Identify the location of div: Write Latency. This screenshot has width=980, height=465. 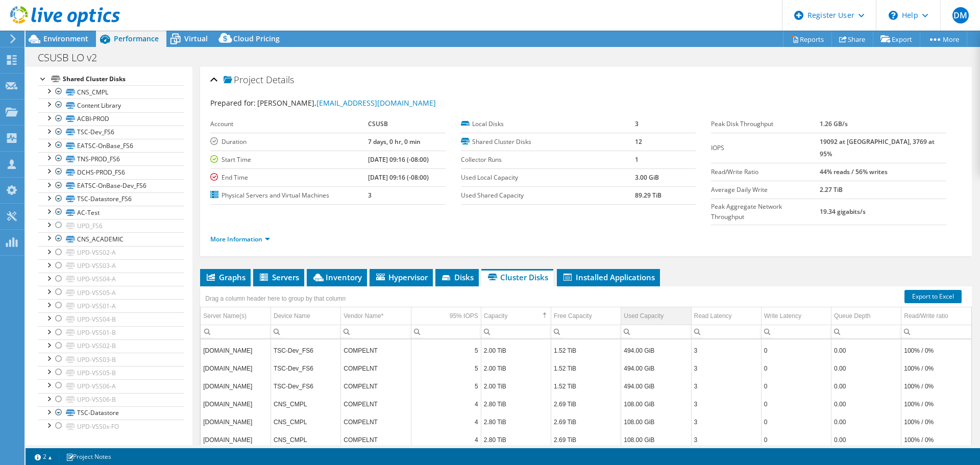
(783, 316).